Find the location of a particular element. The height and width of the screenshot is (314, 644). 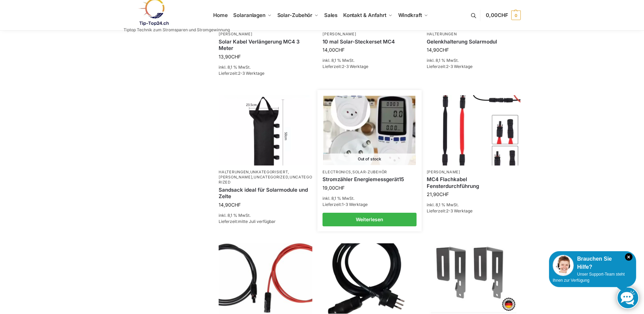

span: Kontakt & Anfahrt is located at coordinates (364, 15).